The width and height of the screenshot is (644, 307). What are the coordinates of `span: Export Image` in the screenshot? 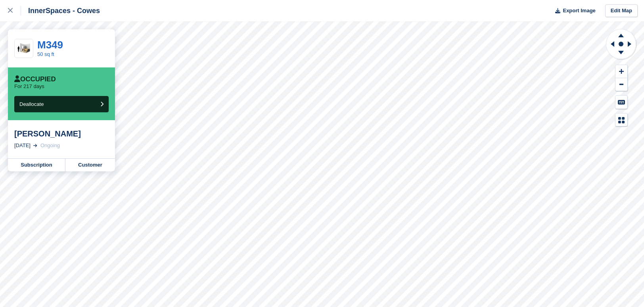 It's located at (579, 11).